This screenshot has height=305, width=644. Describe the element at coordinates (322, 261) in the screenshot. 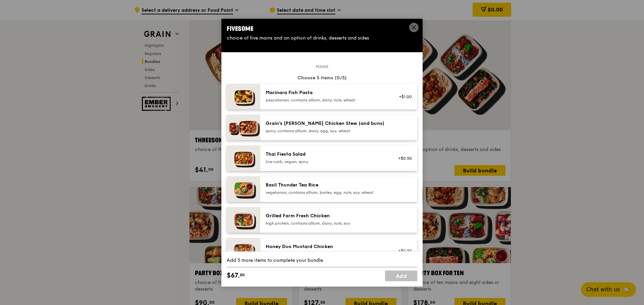

I see `div: Add 5 more items to complete your bundle` at that location.